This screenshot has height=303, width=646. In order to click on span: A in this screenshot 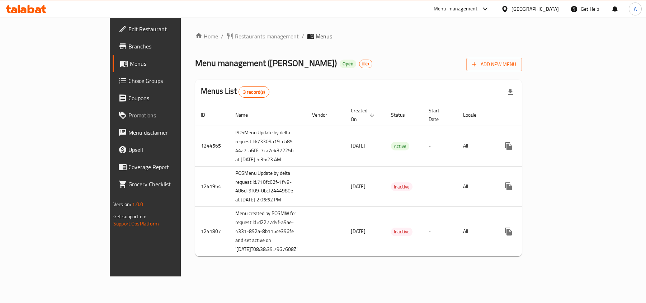, I will do `click(636, 9)`.